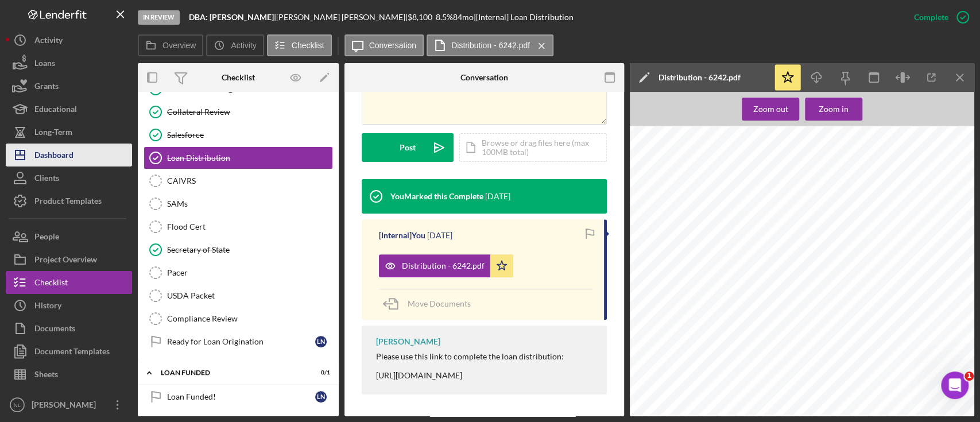 The height and width of the screenshot is (422, 980). Describe the element at coordinates (463, 17) in the screenshot. I see `div: 84 mo` at that location.